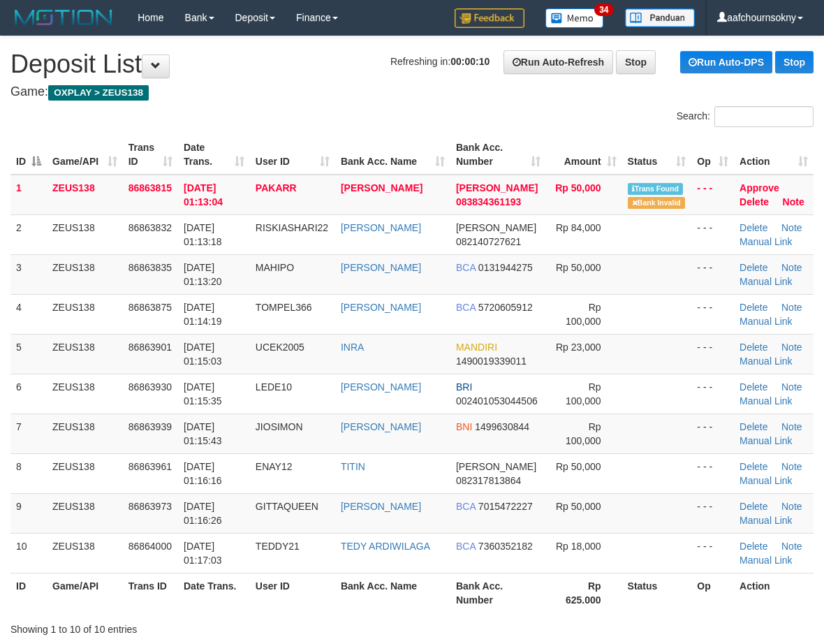 The height and width of the screenshot is (644, 824). I want to click on span: 86863815, so click(150, 188).